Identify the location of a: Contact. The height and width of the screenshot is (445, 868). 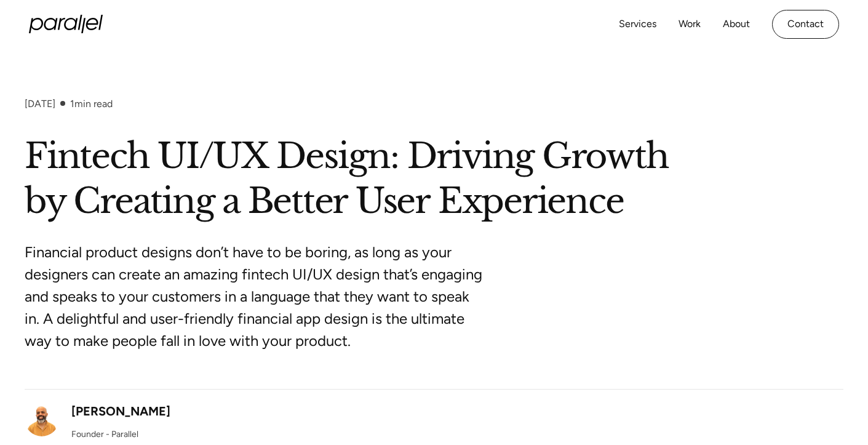
(806, 24).